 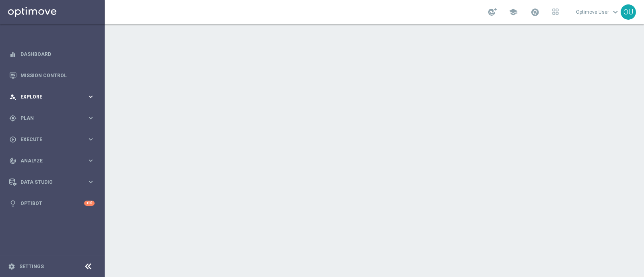 What do you see at coordinates (52, 75) in the screenshot?
I see `div: Mission Control` at bounding box center [52, 75].